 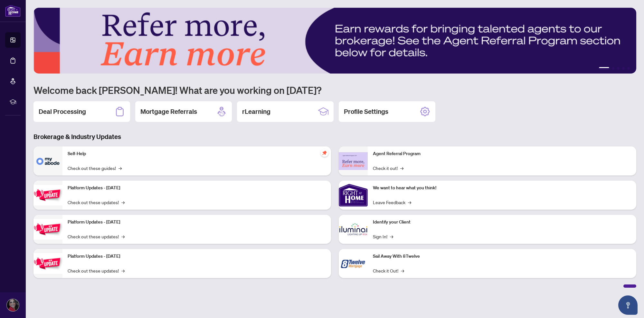 I want to click on img: Platform Updates - July 21, 2025, so click(x=48, y=195).